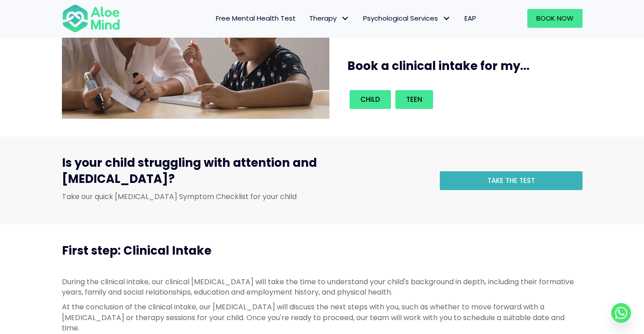 The image size is (644, 334). I want to click on span: Free Mental Health Test, so click(256, 18).